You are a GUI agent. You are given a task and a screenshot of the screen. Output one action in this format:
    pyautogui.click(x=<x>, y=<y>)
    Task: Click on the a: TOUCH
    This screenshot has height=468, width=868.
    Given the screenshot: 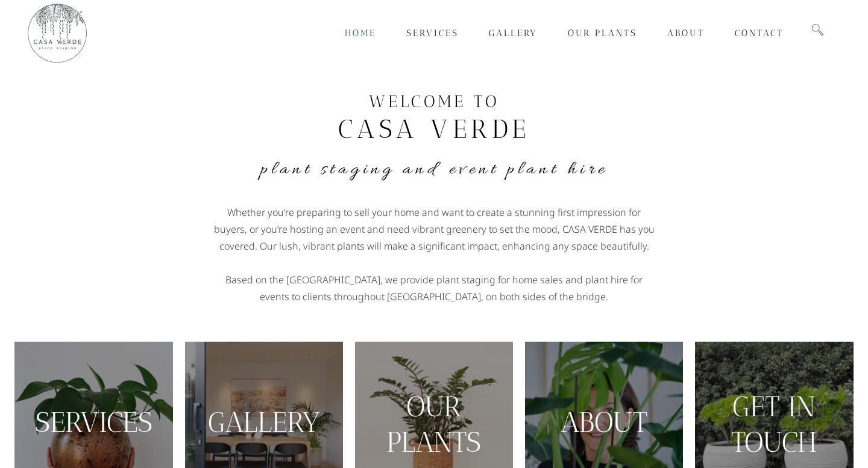 What is the action you would take?
    pyautogui.click(x=774, y=443)
    